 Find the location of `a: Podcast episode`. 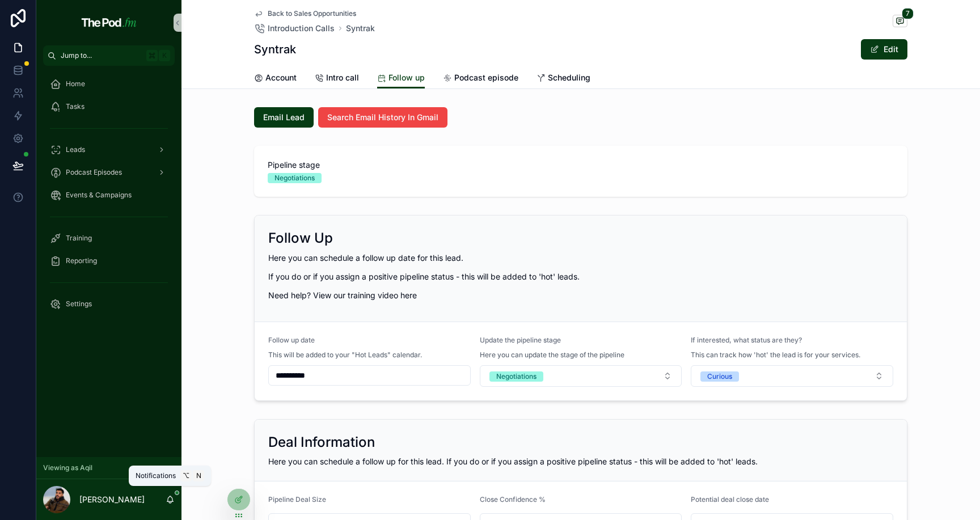

a: Podcast episode is located at coordinates (481, 79).